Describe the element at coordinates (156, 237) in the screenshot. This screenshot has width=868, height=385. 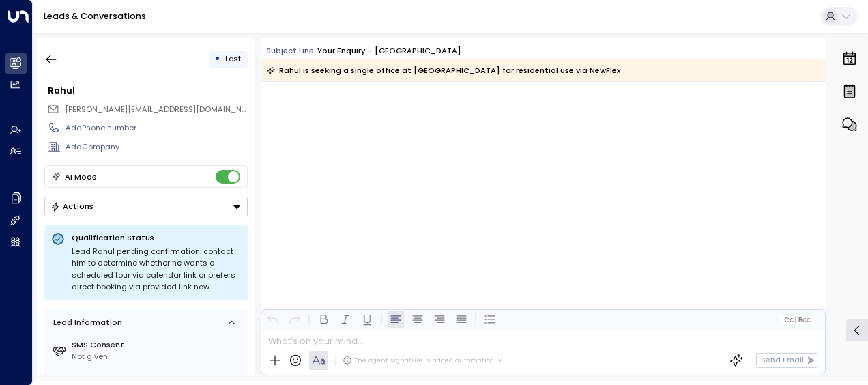
I see `p: Qualification Status` at that location.